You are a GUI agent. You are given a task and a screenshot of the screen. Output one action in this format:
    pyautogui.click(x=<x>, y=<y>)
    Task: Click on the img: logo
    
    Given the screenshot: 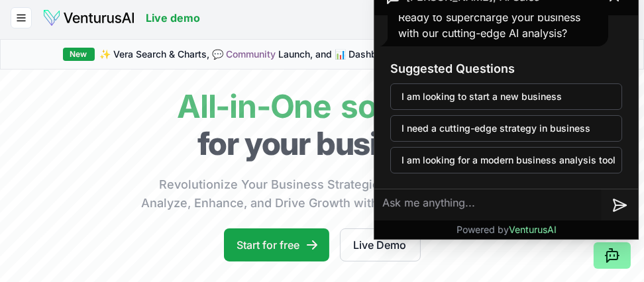 What is the action you would take?
    pyautogui.click(x=89, y=18)
    